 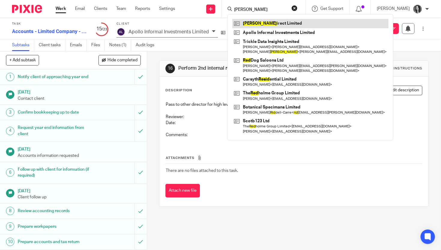 I want to click on span: There are no files attached to this task., so click(x=202, y=170).